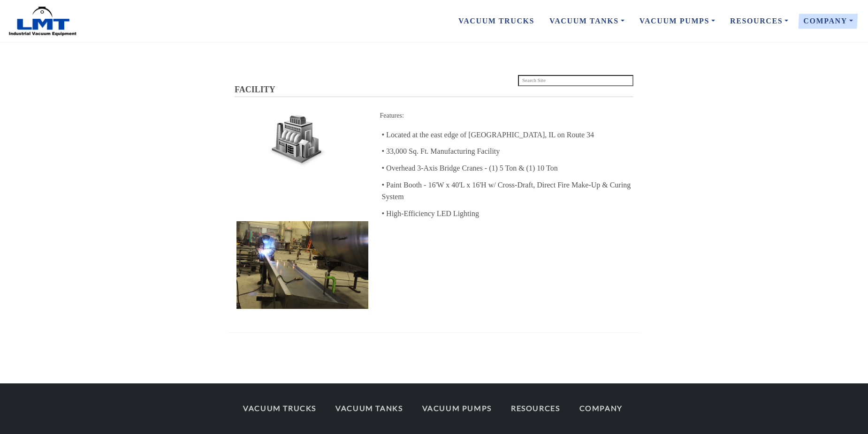 This screenshot has height=434, width=868. Describe the element at coordinates (576, 81) in the screenshot. I see `input: Search Site` at that location.